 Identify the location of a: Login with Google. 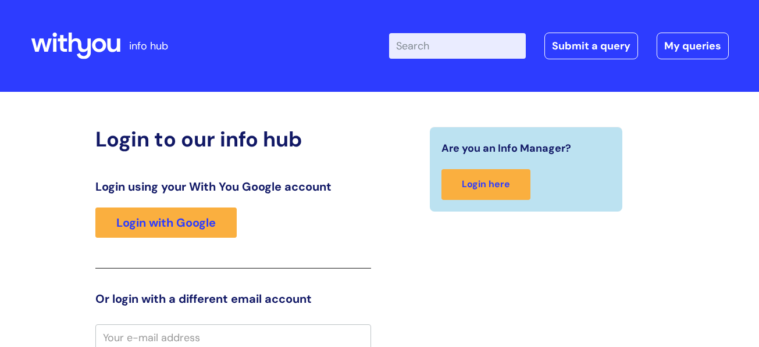
(166, 223).